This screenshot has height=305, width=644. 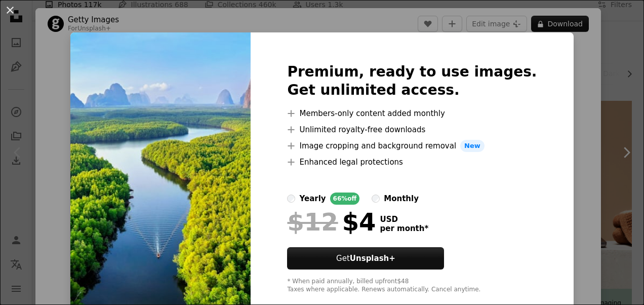 What do you see at coordinates (412, 286) in the screenshot?
I see `div: * When paid annually, billed upfront $48 Taxes where applicable. Renews automatically. Cancel any...` at bounding box center [412, 286].